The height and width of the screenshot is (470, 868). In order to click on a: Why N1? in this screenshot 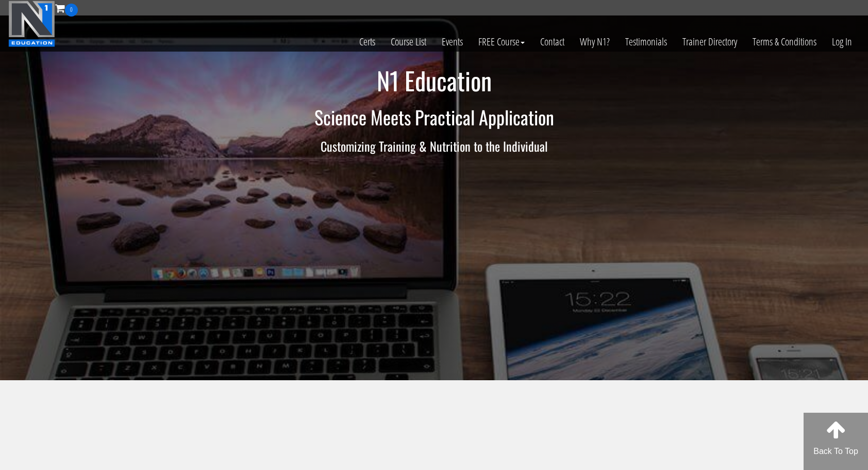, I will do `click(595, 42)`.